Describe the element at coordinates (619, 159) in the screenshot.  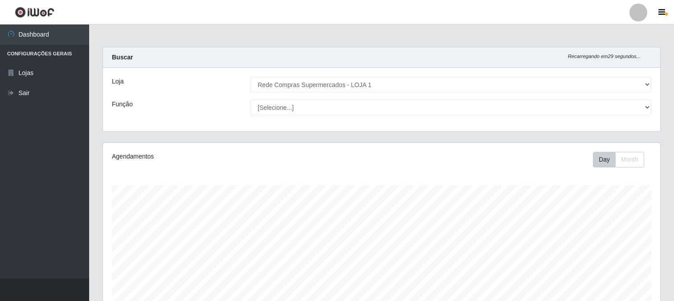
I see `div: First group` at that location.